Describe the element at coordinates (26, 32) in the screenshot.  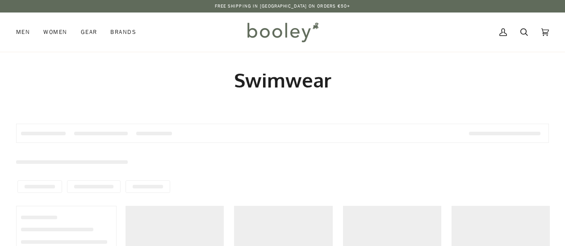
I see `a: Men` at that location.